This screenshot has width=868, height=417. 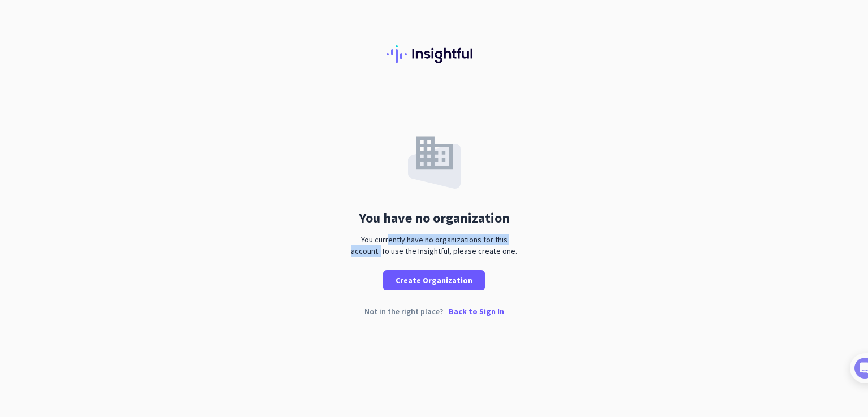 I want to click on button: Create Organization, so click(x=434, y=280).